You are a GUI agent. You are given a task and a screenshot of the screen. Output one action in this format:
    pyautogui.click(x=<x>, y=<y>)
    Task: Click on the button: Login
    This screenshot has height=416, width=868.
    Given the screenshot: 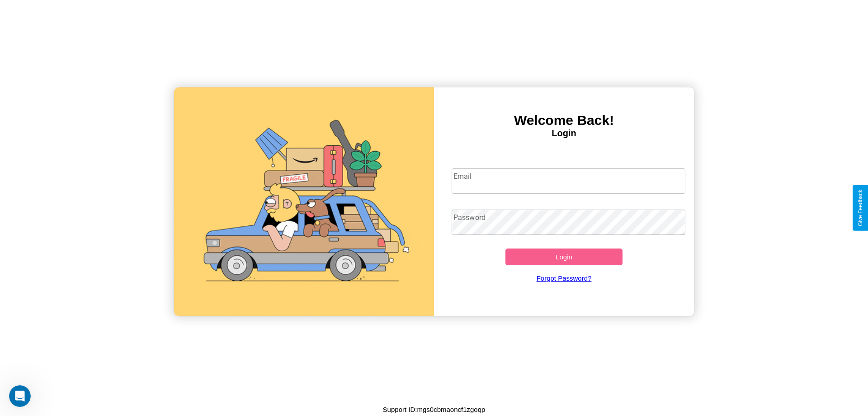 What is the action you would take?
    pyautogui.click(x=564, y=256)
    